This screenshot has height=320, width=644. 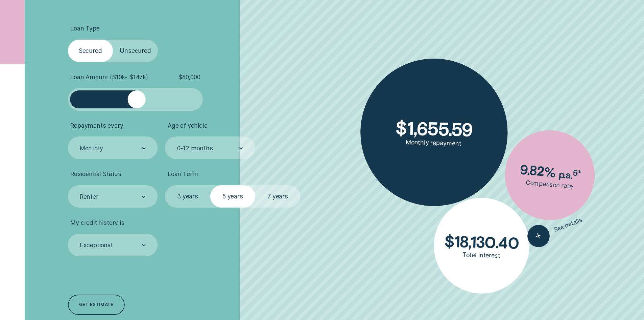 What do you see at coordinates (97, 223) in the screenshot?
I see `span: My credit history is` at bounding box center [97, 223].